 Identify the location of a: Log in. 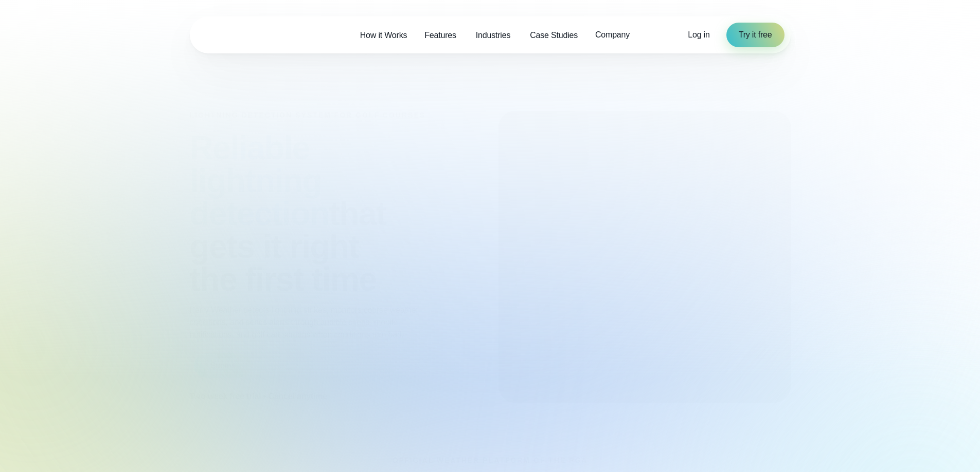
(698, 35).